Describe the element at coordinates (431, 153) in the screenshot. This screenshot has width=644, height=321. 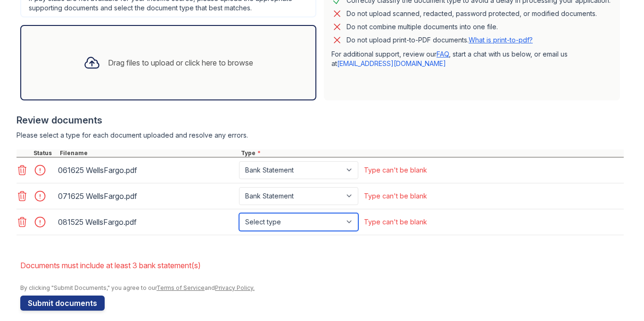
I see `div: Type` at that location.